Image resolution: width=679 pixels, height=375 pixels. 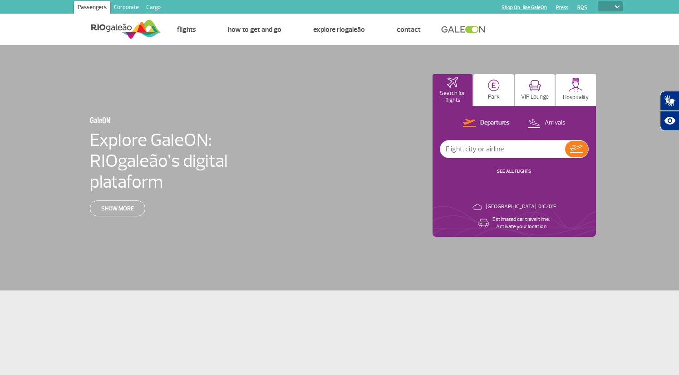 I want to click on a: Show more, so click(x=118, y=208).